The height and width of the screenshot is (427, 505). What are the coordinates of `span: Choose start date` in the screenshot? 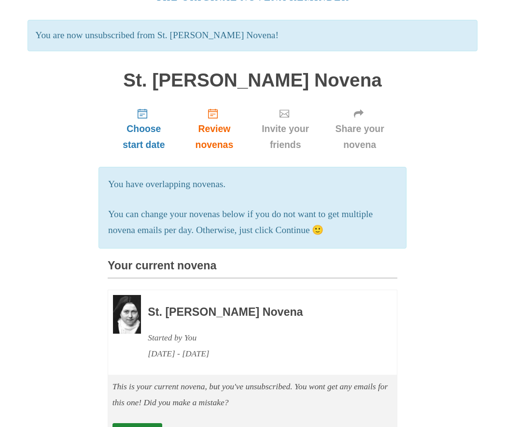 It's located at (144, 137).